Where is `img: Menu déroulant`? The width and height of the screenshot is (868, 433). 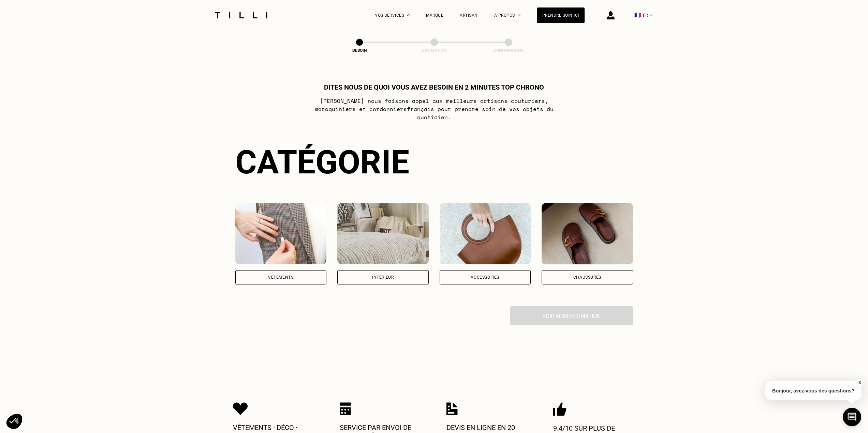
img: Menu déroulant is located at coordinates (408, 15).